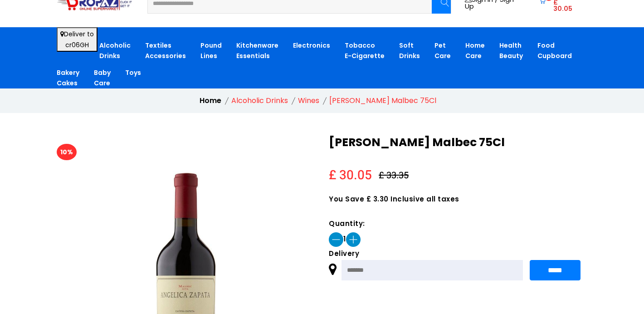 The width and height of the screenshot is (644, 314). Describe the element at coordinates (336, 239) in the screenshot. I see `img: qty-minus` at that location.